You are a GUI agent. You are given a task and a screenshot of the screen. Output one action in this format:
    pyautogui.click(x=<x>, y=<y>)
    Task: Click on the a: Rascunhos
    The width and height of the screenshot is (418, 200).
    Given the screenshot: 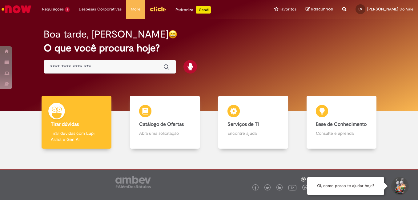 What is the action you would take?
    pyautogui.click(x=319, y=9)
    